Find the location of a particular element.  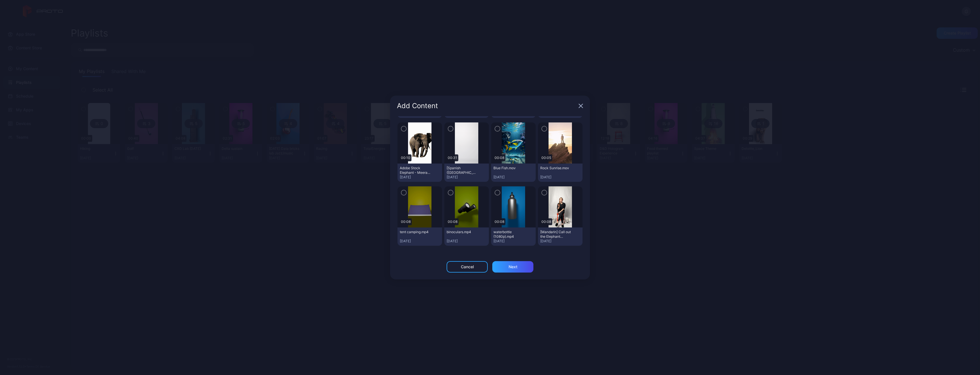

div: waterbottle (1080p).mp4 is located at coordinates (509, 234).